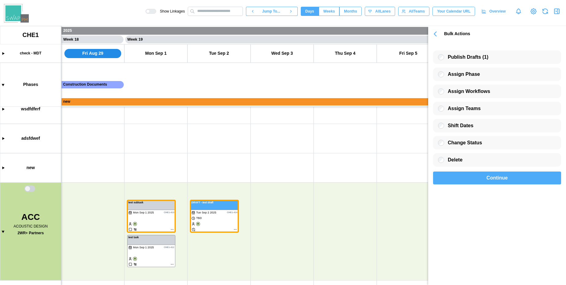 The width and height of the screenshot is (566, 285). What do you see at coordinates (465, 143) in the screenshot?
I see `span: Change Status` at bounding box center [465, 143].